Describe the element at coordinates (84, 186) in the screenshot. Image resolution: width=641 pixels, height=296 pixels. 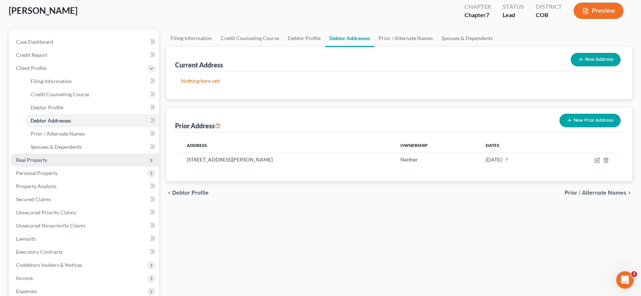
I see `a: Property Analysis` at that location.